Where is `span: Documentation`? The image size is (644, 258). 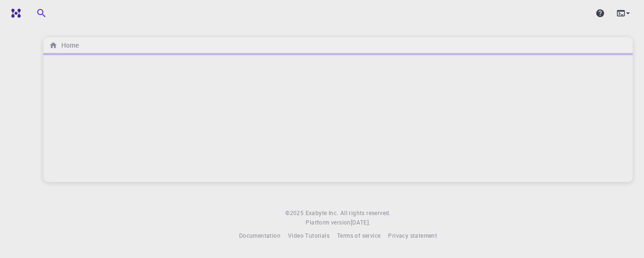 span: Documentation is located at coordinates (260, 236).